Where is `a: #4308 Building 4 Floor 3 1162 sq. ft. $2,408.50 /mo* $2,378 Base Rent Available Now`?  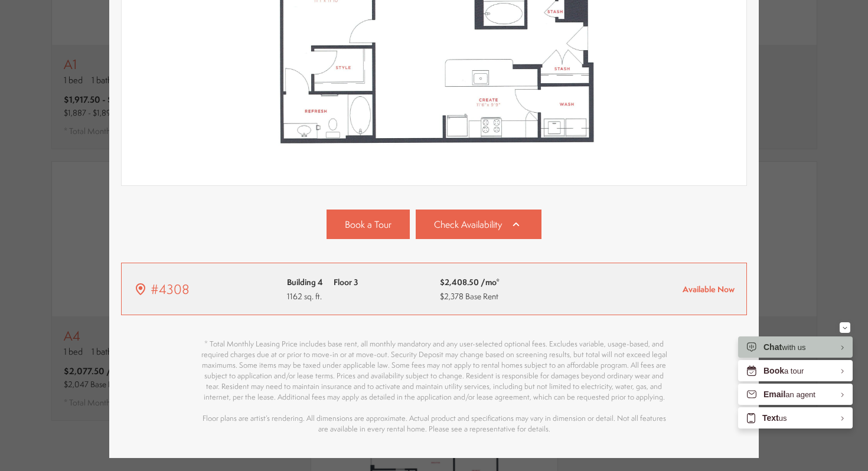 a: #4308 Building 4 Floor 3 1162 sq. ft. $2,408.50 /mo* $2,378 Base Rent Available Now is located at coordinates (434, 288).